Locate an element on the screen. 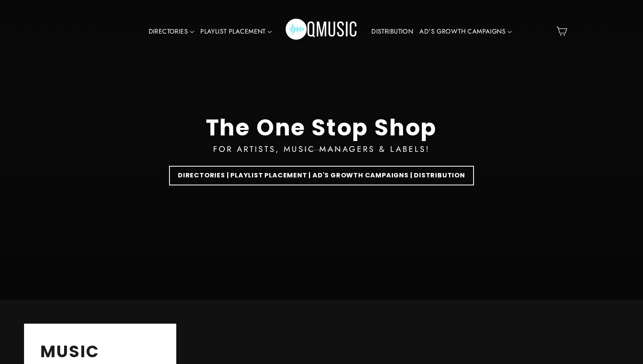 This screenshot has width=643, height=364. a: AD'S GROWTH CAMPAIGNS is located at coordinates (466, 31).